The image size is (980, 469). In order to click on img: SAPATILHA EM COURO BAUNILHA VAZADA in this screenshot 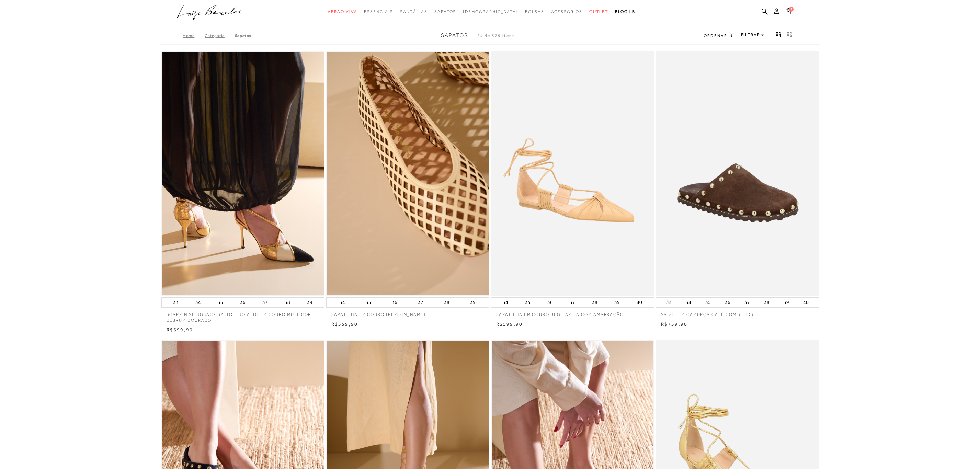, I will do `click(408, 173)`.